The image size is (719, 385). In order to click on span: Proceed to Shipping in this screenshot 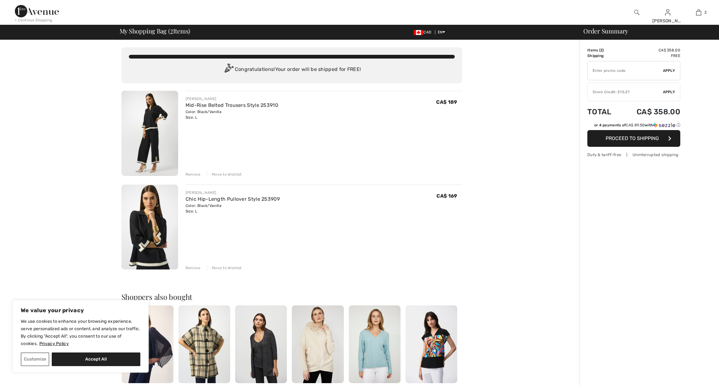, I will do `click(632, 138)`.